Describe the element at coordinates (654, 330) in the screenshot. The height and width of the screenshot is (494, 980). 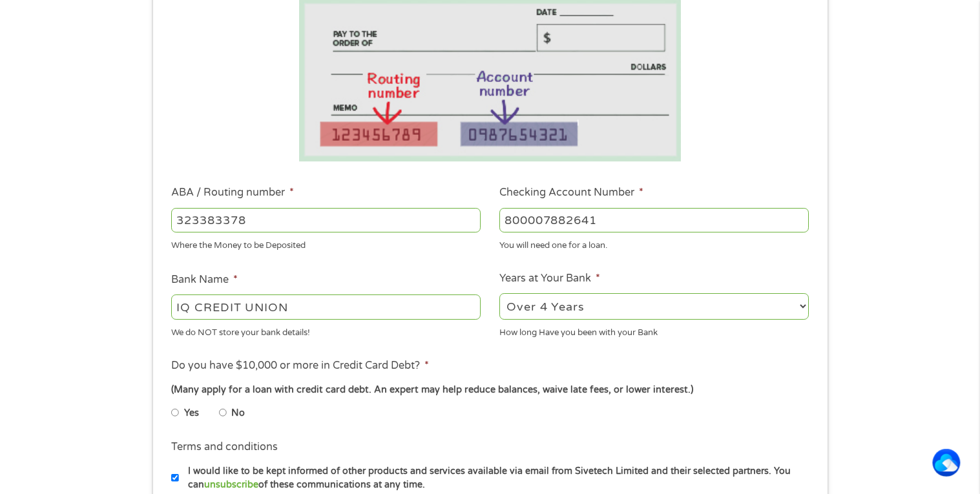
I see `div: How long Have you been with your Bank` at that location.